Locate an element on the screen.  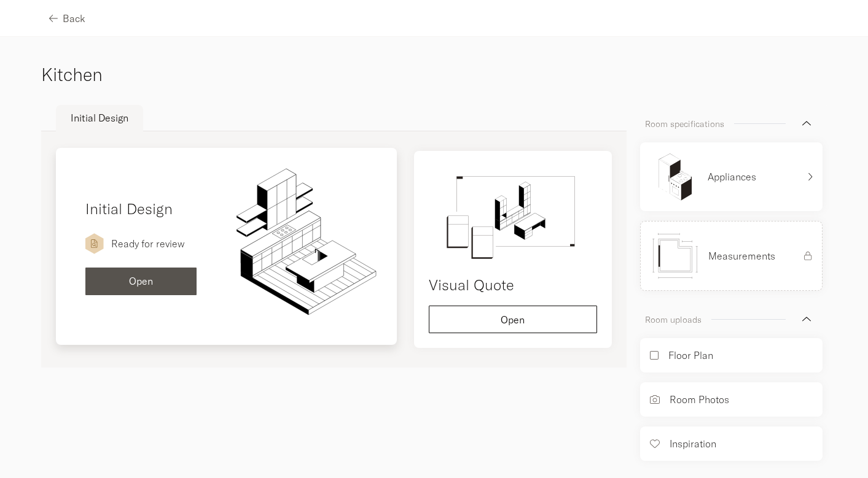
button: Initial Design is located at coordinates (99, 118).